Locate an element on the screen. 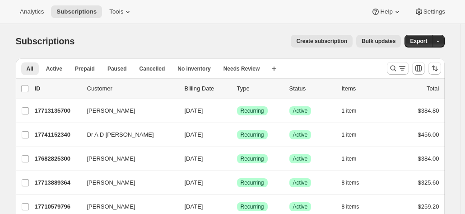 Image resolution: width=465 pixels, height=214 pixels. button: Help is located at coordinates (386, 12).